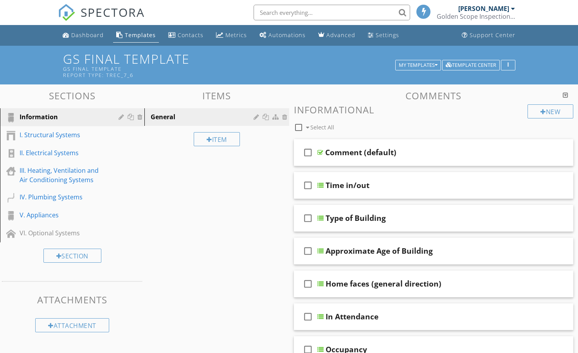  What do you see at coordinates (470, 65) in the screenshot?
I see `button: Template Center` at bounding box center [470, 65].